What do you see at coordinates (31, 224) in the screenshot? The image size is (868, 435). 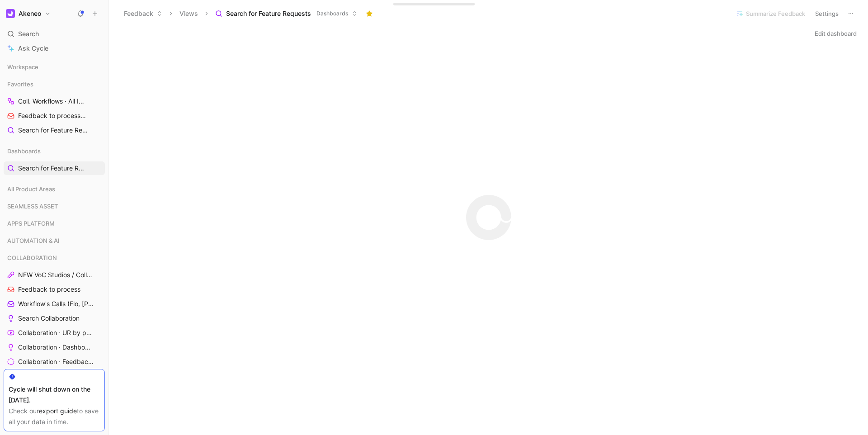 I see `span: APPS PLATFORM` at bounding box center [31, 224].